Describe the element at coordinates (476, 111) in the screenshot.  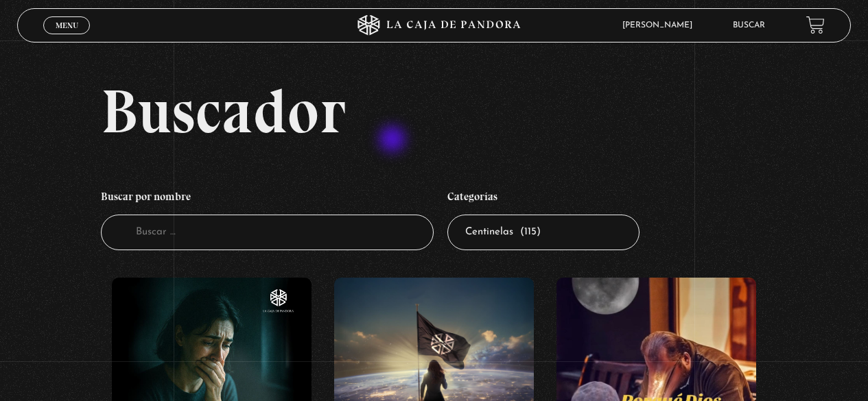
I see `h2: Buscador` at that location.